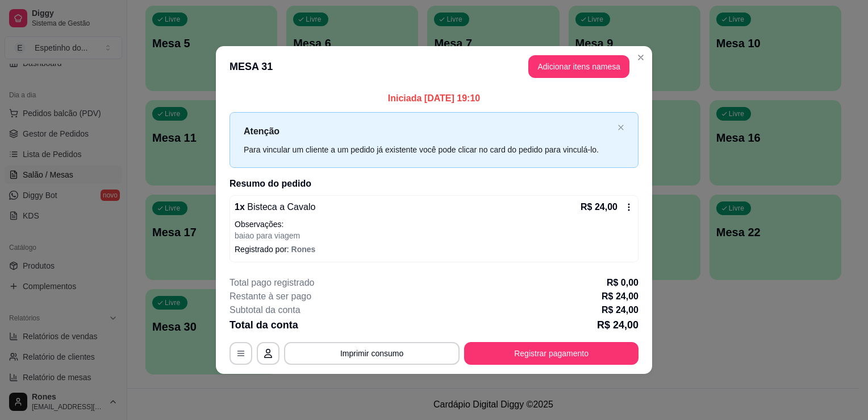 The image size is (868, 420). Describe the element at coordinates (304, 250) in the screenshot. I see `span: Rones` at that location.